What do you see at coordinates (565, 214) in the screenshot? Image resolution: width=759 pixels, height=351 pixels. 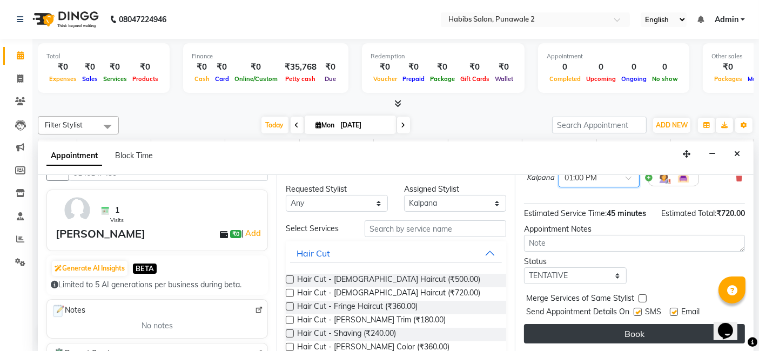 I see `span: Estimated Service Time:` at bounding box center [565, 214].